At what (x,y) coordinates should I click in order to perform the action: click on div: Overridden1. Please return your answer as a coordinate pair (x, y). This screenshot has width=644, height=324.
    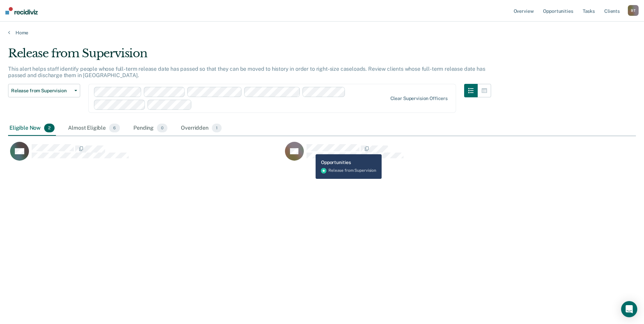
    Looking at the image, I should click on (201, 129).